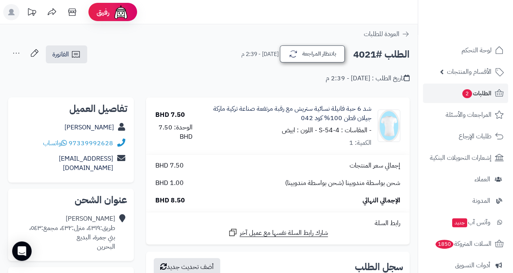  Describe the element at coordinates (482, 201) in the screenshot. I see `span: المدونة` at that location.